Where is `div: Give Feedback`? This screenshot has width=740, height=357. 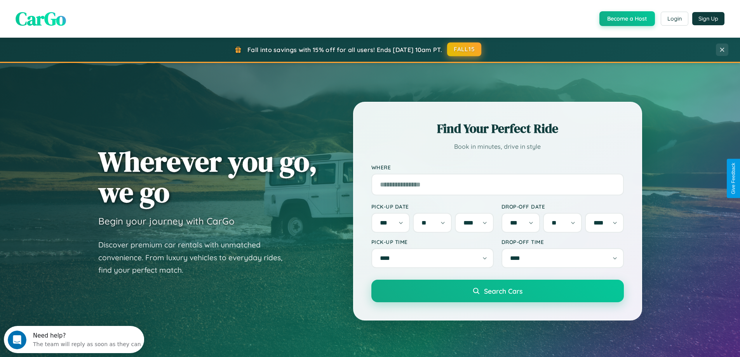
div: Give Feedback is located at coordinates (733, 178).